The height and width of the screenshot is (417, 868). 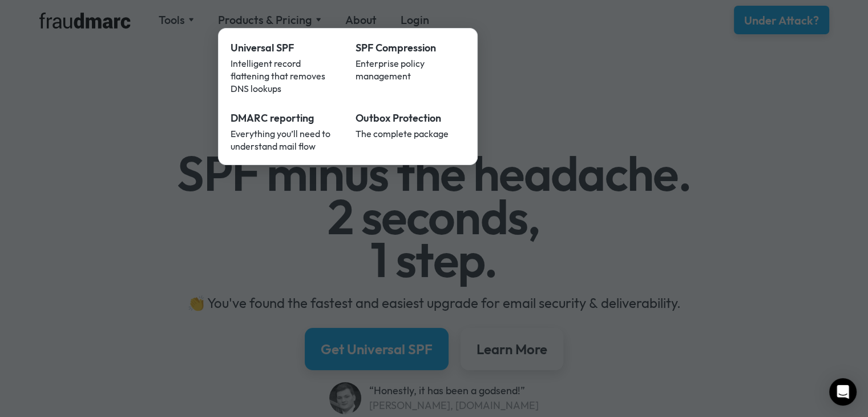 What do you see at coordinates (286, 76) in the screenshot?
I see `div: Intelligent record flattening that removes DNS lookups` at bounding box center [286, 76].